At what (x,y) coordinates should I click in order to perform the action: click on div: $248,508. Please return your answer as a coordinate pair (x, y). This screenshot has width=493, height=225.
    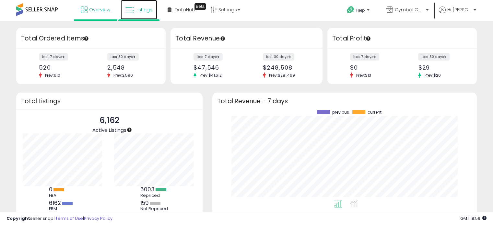
    Looking at the image, I should click on (287, 67).